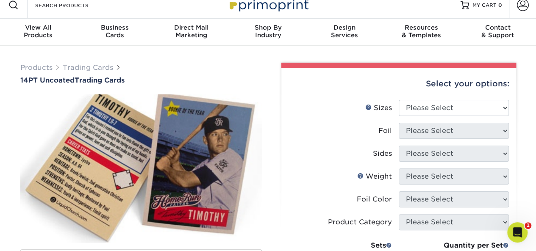 This screenshot has height=251, width=536. I want to click on div: Select your options:, so click(399, 84).